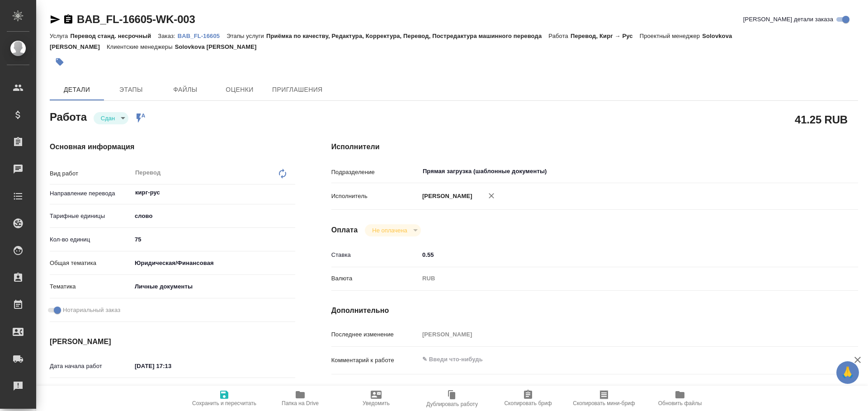  What do you see at coordinates (375, 361) in the screenshot?
I see `p: Комментарий к работе` at bounding box center [375, 361].